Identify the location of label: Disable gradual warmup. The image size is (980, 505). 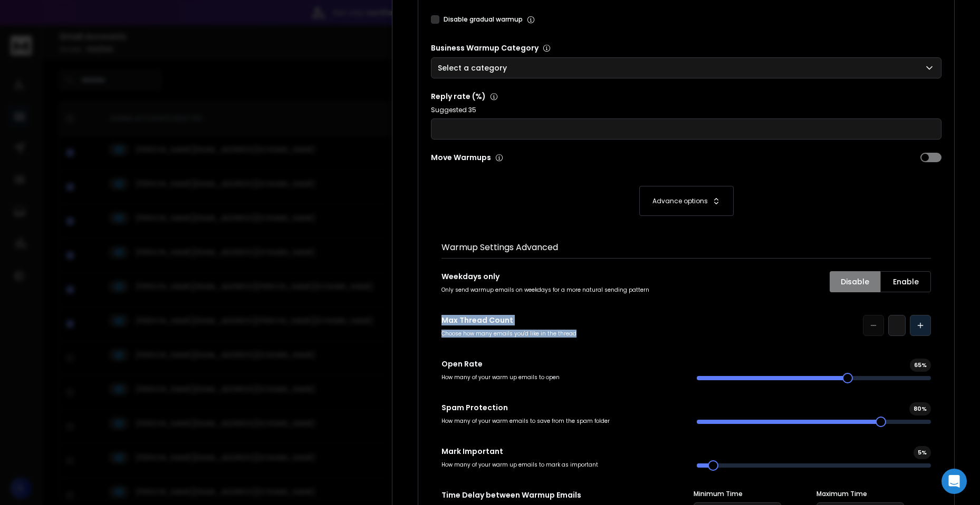
(483, 19).